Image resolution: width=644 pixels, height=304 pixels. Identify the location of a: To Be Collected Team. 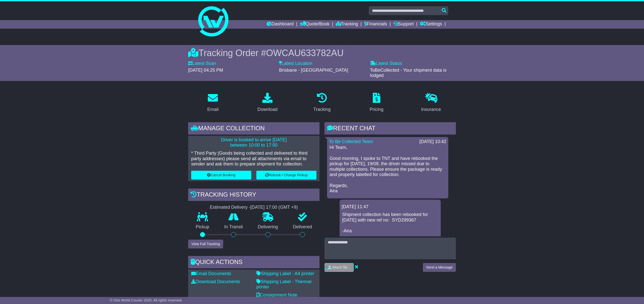
(351, 142).